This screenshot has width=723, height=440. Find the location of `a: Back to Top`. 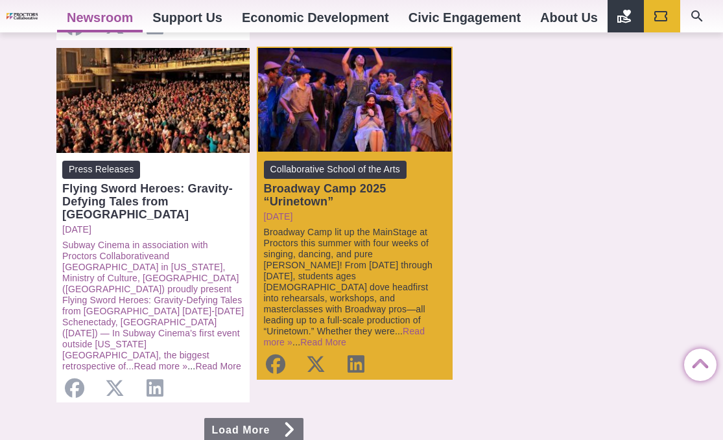

a: Back to Top is located at coordinates (697, 363).